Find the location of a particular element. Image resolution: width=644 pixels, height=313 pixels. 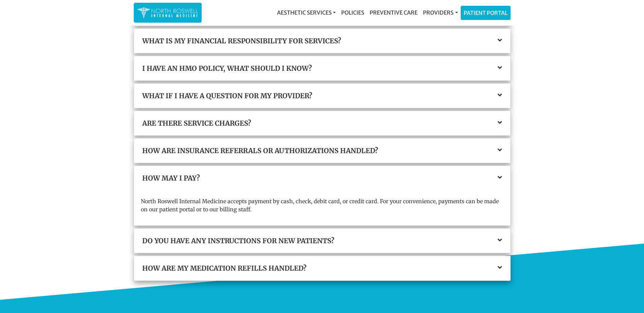

a: Are there service charges? is located at coordinates (322, 123).